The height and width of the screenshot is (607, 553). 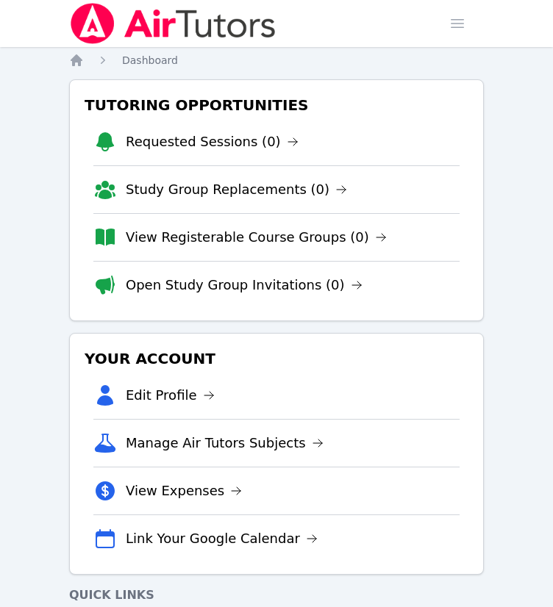 I want to click on a: Manage Air Tutors Subjects, so click(x=224, y=443).